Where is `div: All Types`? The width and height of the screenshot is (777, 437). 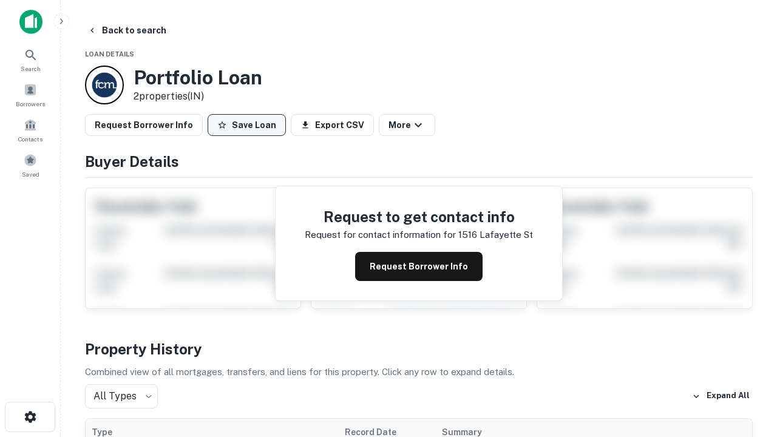 div: All Types is located at coordinates (121, 397).